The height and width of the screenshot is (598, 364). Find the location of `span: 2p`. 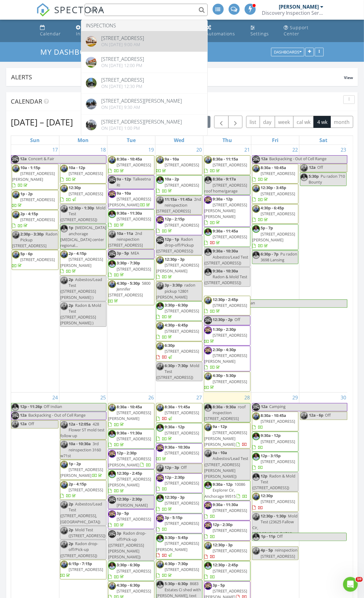

span: 2p is located at coordinates (71, 280).